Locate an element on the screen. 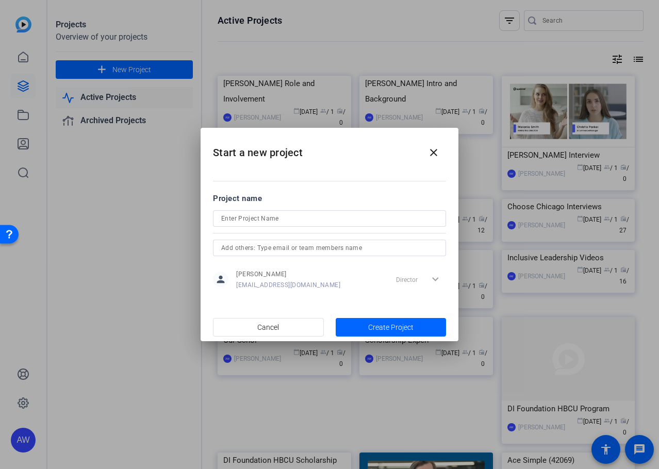 The height and width of the screenshot is (469, 659). span: Create Project is located at coordinates (391, 327).